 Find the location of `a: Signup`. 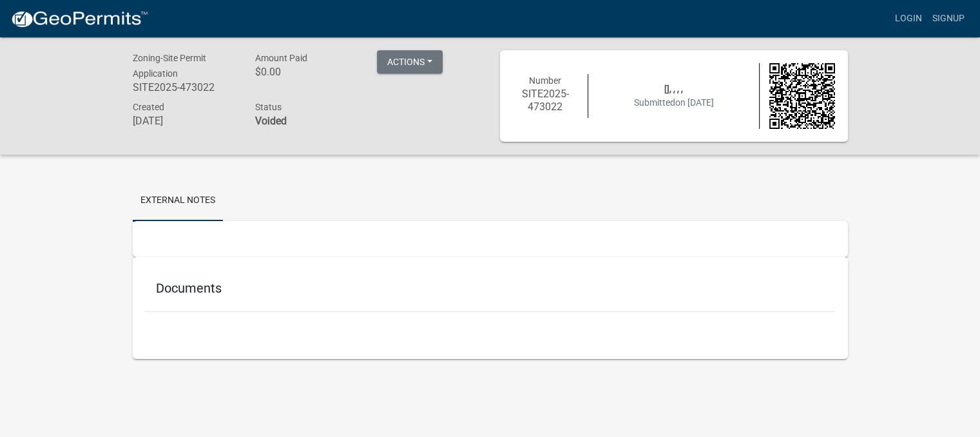

a: Signup is located at coordinates (948, 19).